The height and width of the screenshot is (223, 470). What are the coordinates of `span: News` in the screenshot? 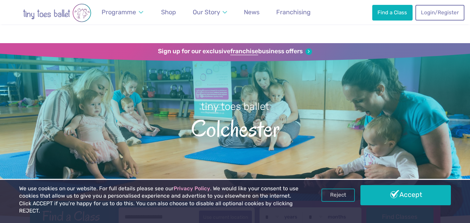 It's located at (251, 12).